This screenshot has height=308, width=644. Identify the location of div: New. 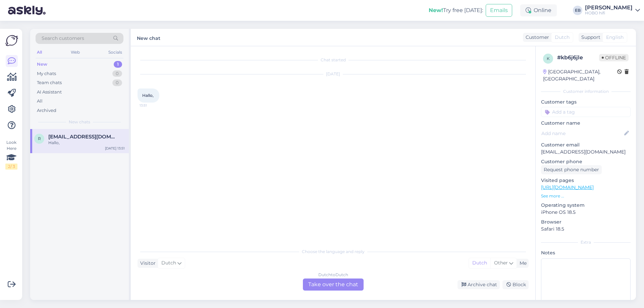
(42, 65).